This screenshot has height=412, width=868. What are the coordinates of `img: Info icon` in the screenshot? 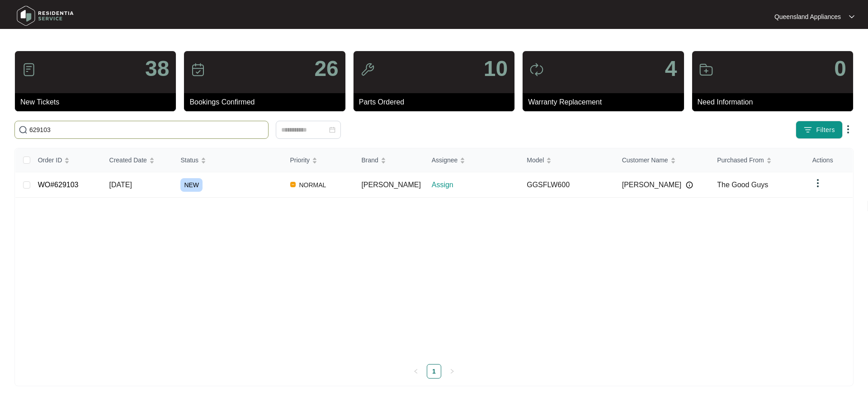 It's located at (690, 185).